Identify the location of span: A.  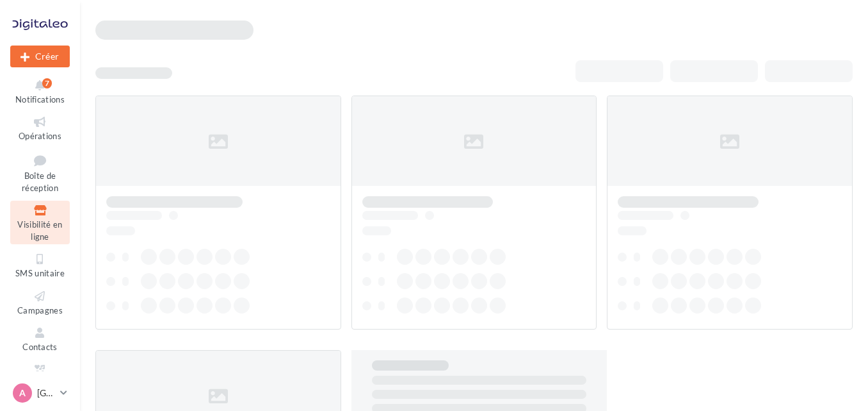
(22, 393).